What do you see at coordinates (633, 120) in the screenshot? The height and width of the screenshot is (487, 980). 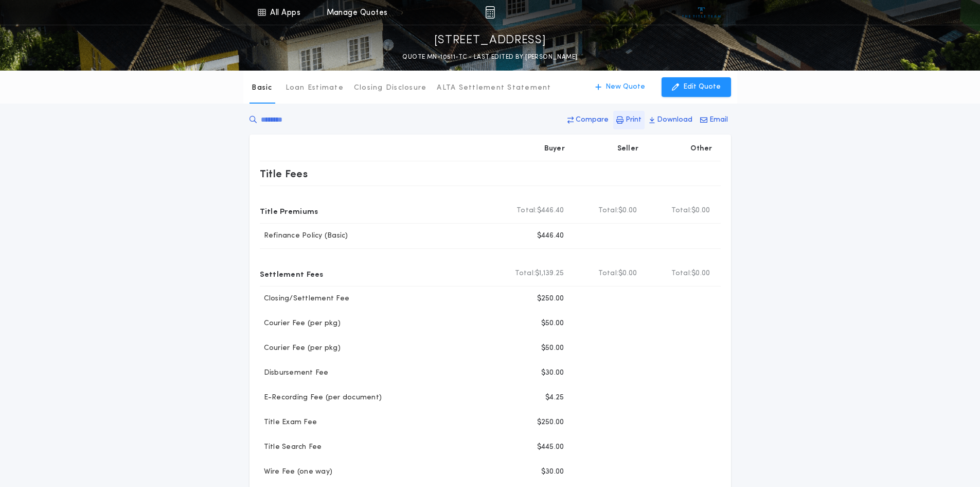 I see `p: Print` at bounding box center [633, 120].